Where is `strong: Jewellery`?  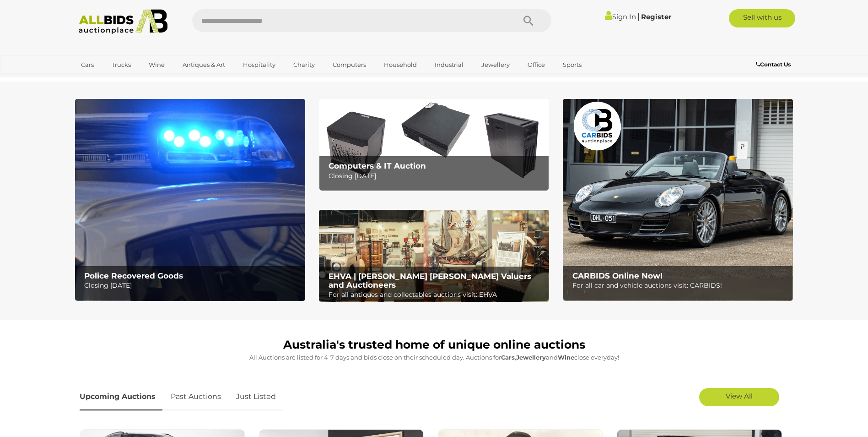 strong: Jewellery is located at coordinates (531, 357).